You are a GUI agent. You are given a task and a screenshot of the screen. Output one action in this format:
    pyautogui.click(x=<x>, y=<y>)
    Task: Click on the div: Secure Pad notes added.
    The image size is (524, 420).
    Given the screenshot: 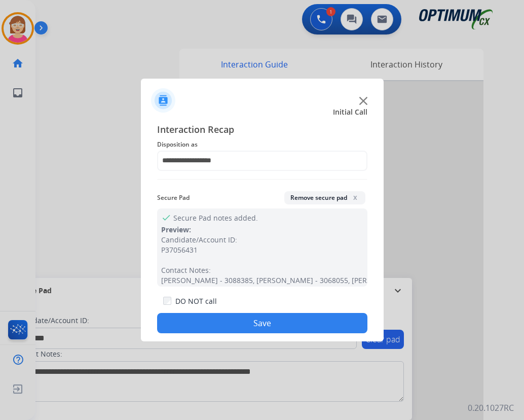 What is the action you would take?
    pyautogui.click(x=262, y=247)
    